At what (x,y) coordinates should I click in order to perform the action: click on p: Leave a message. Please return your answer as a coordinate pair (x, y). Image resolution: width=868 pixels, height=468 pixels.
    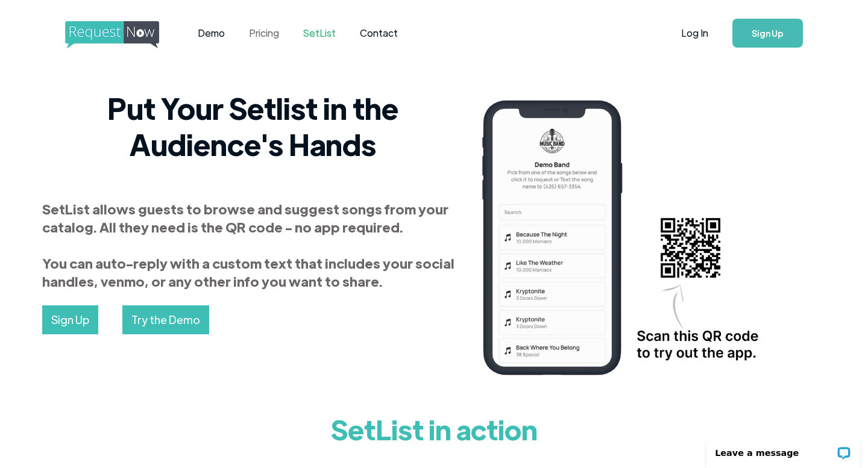
    Looking at the image, I should click on (77, 23).